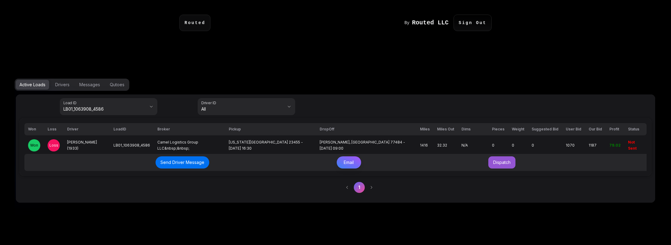  I want to click on h1: Routed LLC, so click(430, 23).